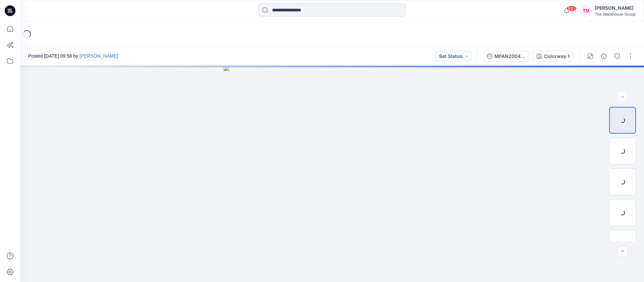  I want to click on div: Colorway 1, so click(557, 56).